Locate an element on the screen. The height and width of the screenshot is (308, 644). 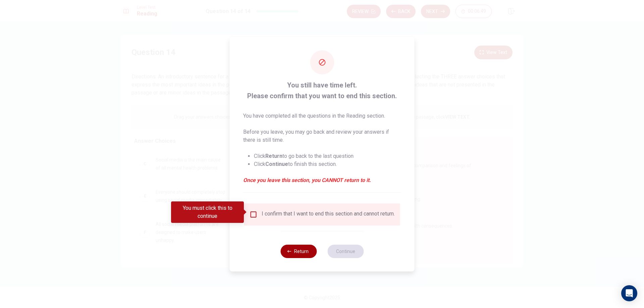
li: Click to go back to the last question is located at coordinates (327, 156).